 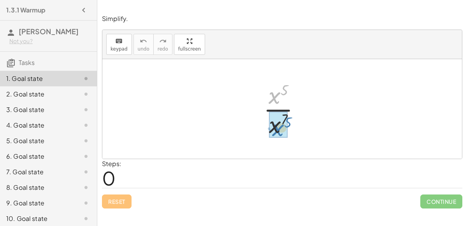 What do you see at coordinates (119, 49) in the screenshot?
I see `span: keypad` at bounding box center [119, 49].